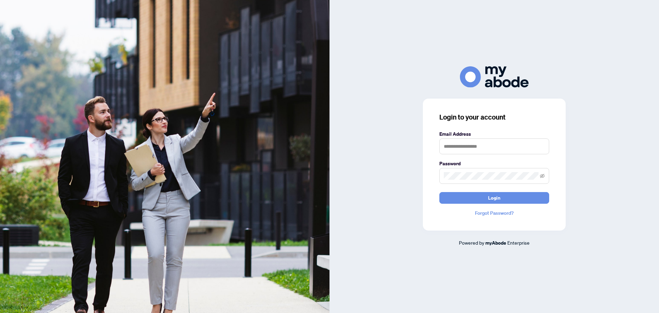 The image size is (659, 313). What do you see at coordinates (472, 242) in the screenshot?
I see `span: Powered by` at bounding box center [472, 242].